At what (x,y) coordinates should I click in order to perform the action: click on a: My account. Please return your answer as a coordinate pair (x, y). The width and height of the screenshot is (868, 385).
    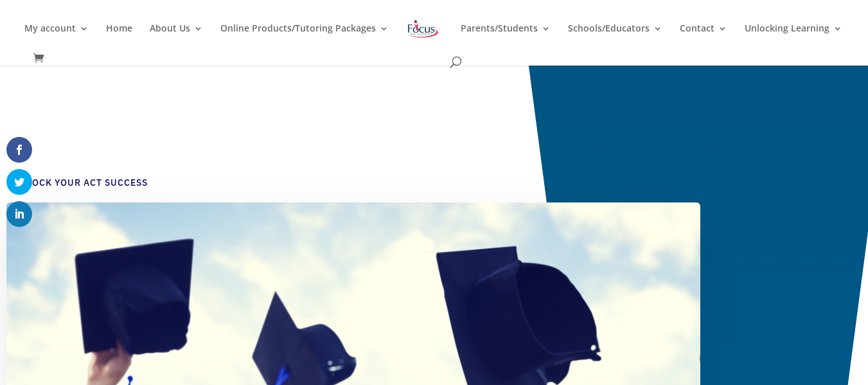
    Looking at the image, I should click on (56, 39).